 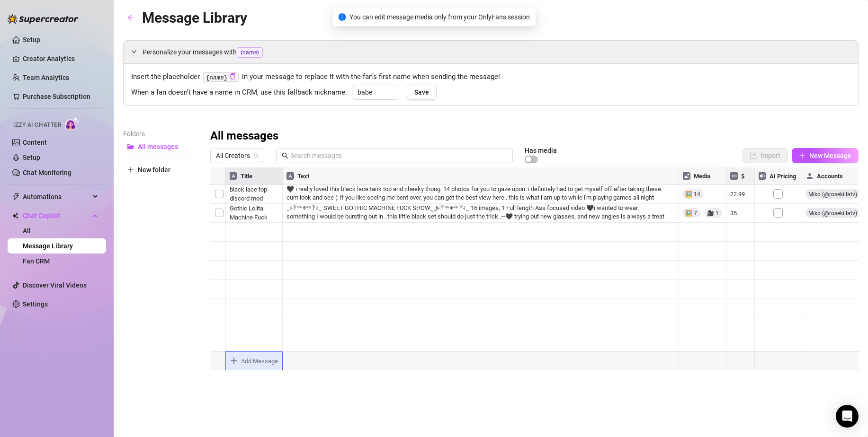 What do you see at coordinates (161, 170) in the screenshot?
I see `button: New folder` at bounding box center [161, 170].